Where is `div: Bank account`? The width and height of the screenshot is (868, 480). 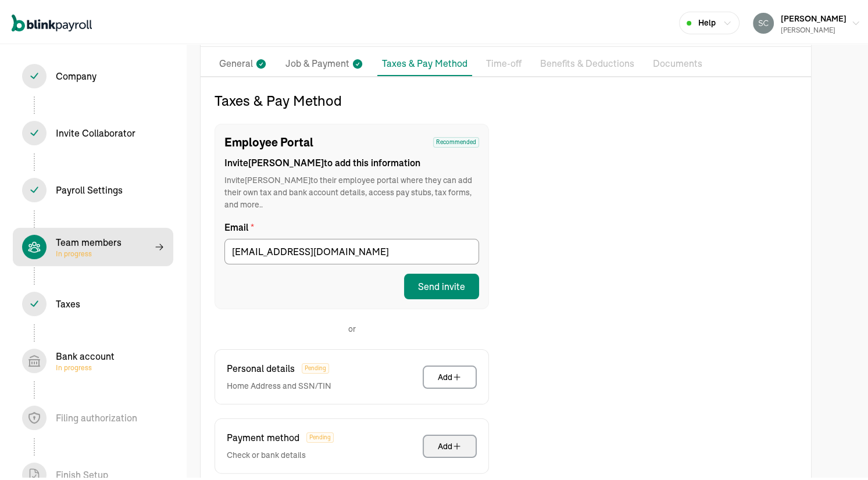 div: Bank account is located at coordinates (85, 359).